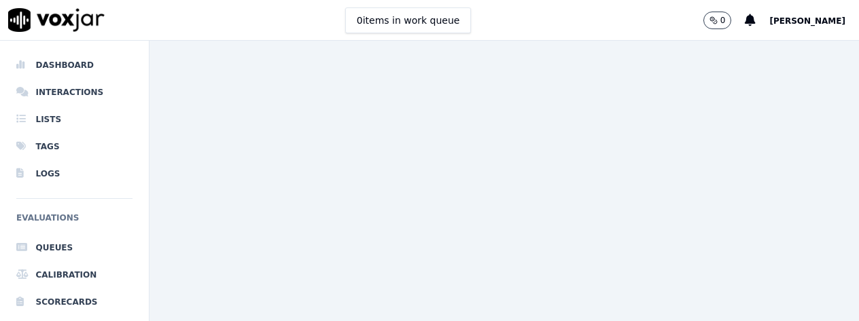  I want to click on a: Calibration, so click(74, 275).